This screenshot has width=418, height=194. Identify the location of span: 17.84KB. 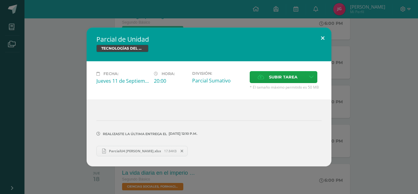
(170, 151).